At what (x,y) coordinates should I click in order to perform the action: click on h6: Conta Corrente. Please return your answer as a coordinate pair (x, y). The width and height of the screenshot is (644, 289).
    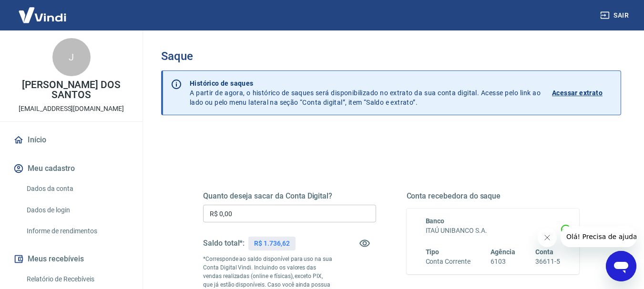
    Looking at the image, I should click on (448, 262).